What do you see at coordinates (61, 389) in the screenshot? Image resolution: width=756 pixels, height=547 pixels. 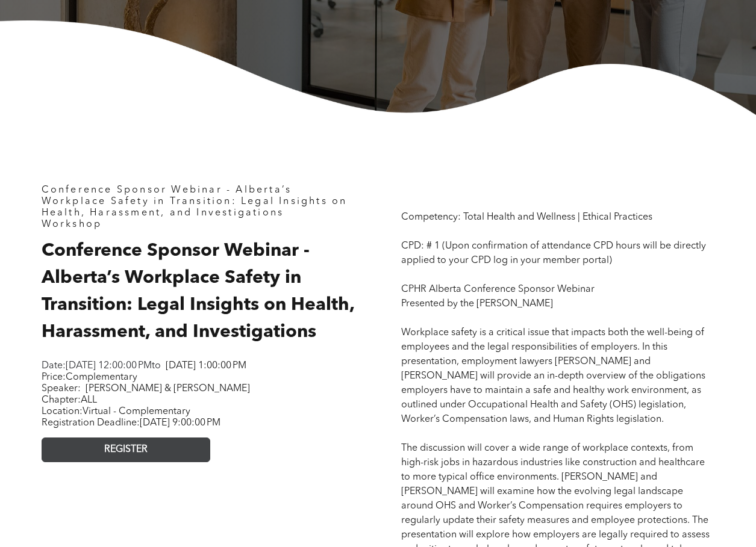 I see `span: Speaker:` at bounding box center [61, 389].